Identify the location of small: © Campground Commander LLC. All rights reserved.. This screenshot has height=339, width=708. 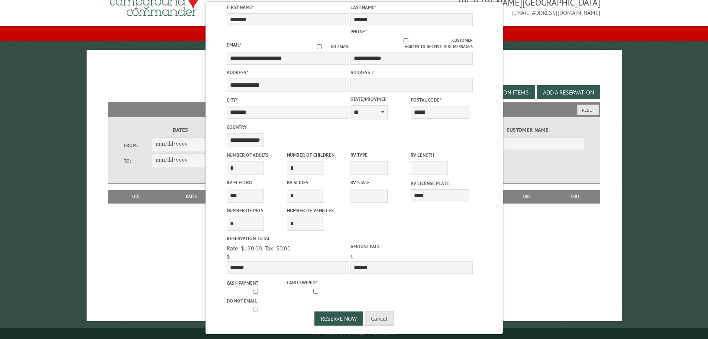
(354, 333).